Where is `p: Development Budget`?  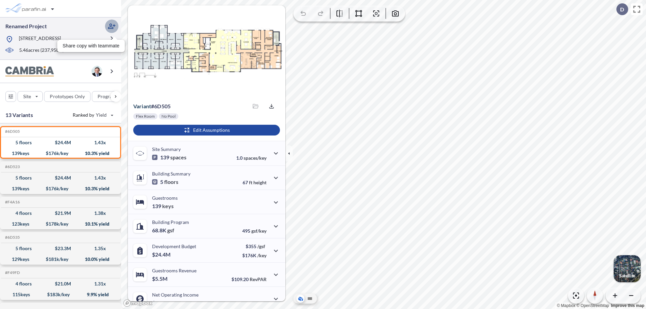
p: Development Budget is located at coordinates (174, 246).